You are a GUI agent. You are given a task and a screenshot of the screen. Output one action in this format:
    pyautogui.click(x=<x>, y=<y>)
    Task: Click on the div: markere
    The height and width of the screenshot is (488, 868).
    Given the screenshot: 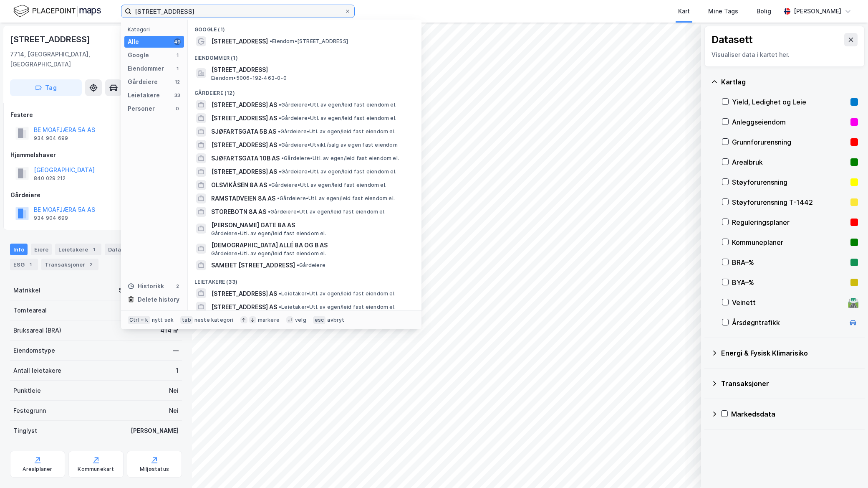 What is the action you would take?
    pyautogui.click(x=269, y=320)
    